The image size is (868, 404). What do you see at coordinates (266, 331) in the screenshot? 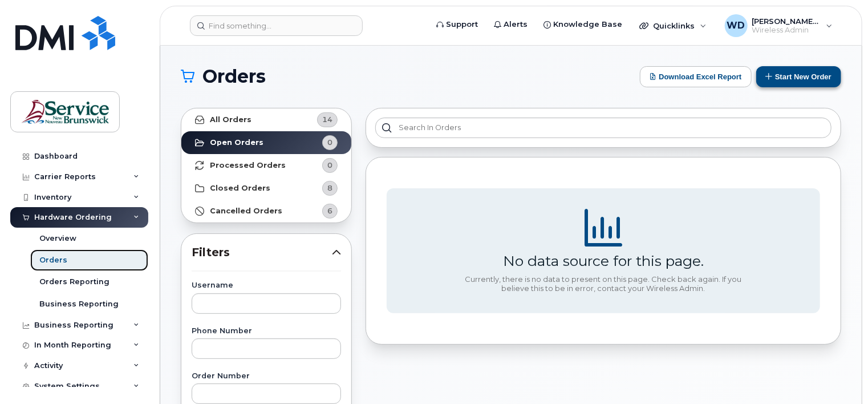
I see `label: Phone Number` at bounding box center [266, 331].